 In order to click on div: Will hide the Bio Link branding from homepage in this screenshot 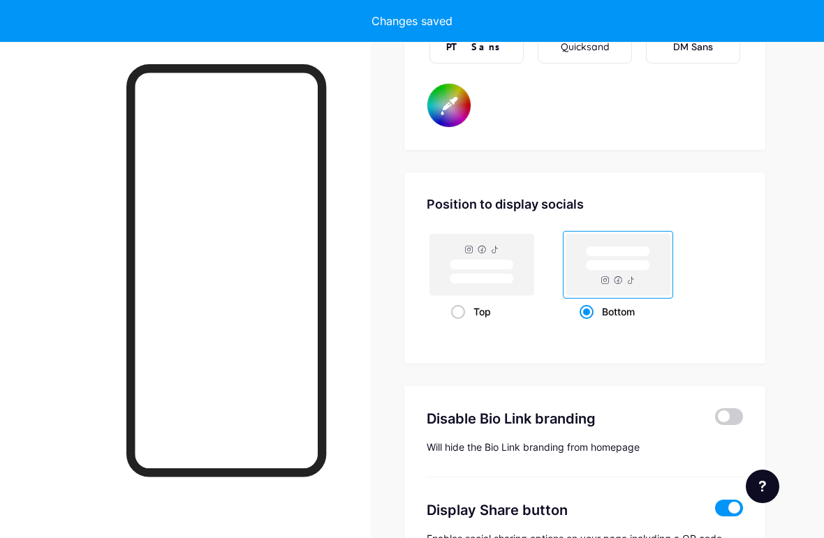, I will do `click(584, 448)`.